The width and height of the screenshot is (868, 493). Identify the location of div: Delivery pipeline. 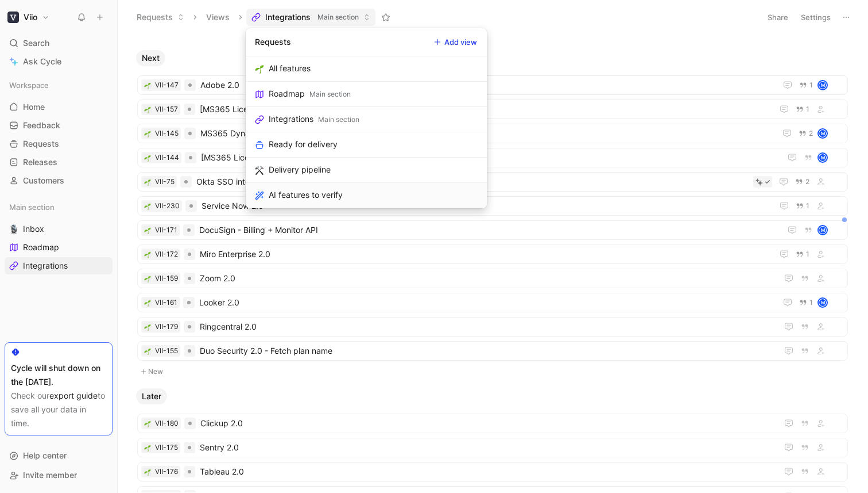
(300, 169).